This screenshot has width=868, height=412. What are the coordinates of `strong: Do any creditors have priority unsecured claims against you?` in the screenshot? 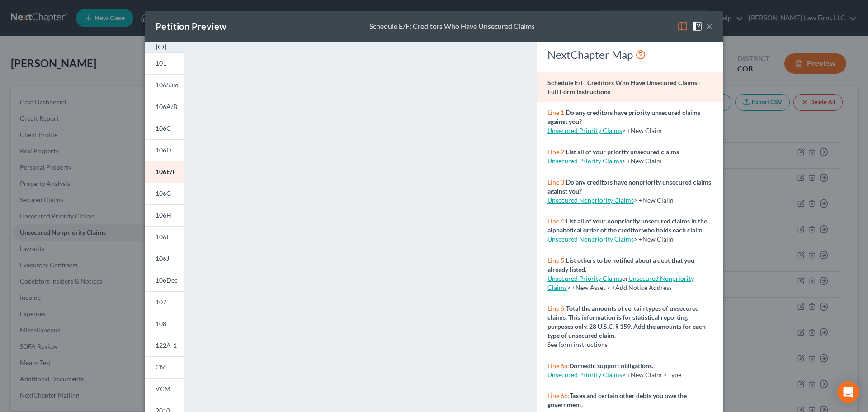 It's located at (624, 117).